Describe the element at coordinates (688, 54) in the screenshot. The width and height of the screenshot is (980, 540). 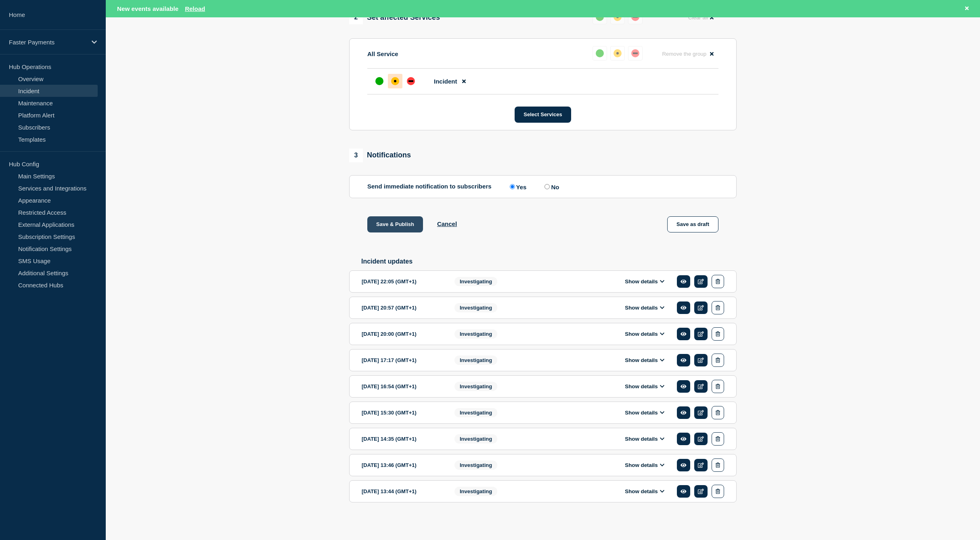
I see `button: Remove the group` at that location.